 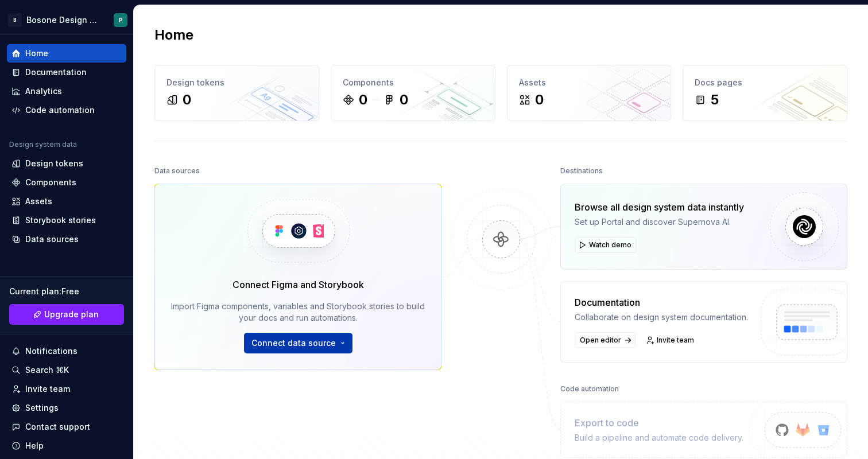 What do you see at coordinates (413, 93) in the screenshot?
I see `a: Components00` at bounding box center [413, 93].